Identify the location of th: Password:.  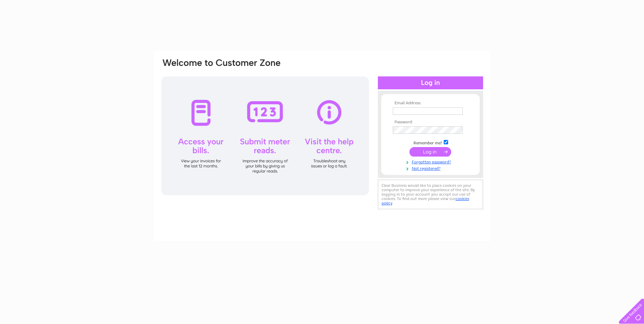
(431, 122).